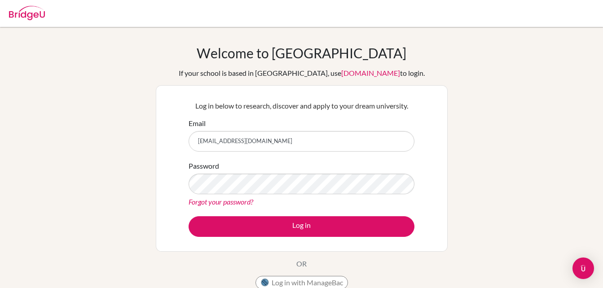 The width and height of the screenshot is (603, 288). Describe the element at coordinates (301, 106) in the screenshot. I see `p: Log in below to research, discover and apply to your dream university.` at that location.